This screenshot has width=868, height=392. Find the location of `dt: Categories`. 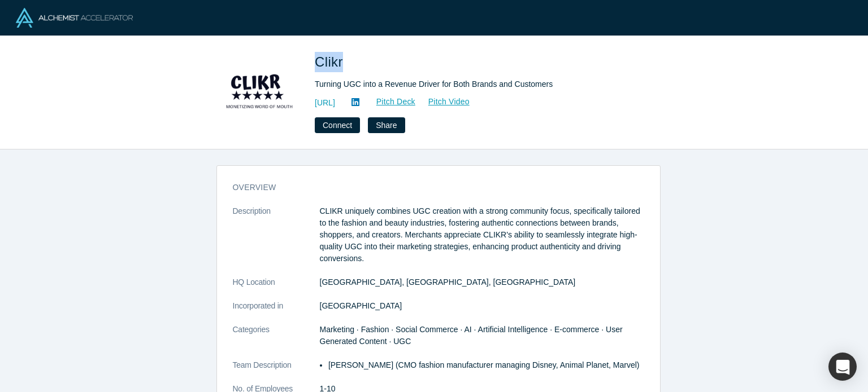

dt: Categories is located at coordinates (276, 342).